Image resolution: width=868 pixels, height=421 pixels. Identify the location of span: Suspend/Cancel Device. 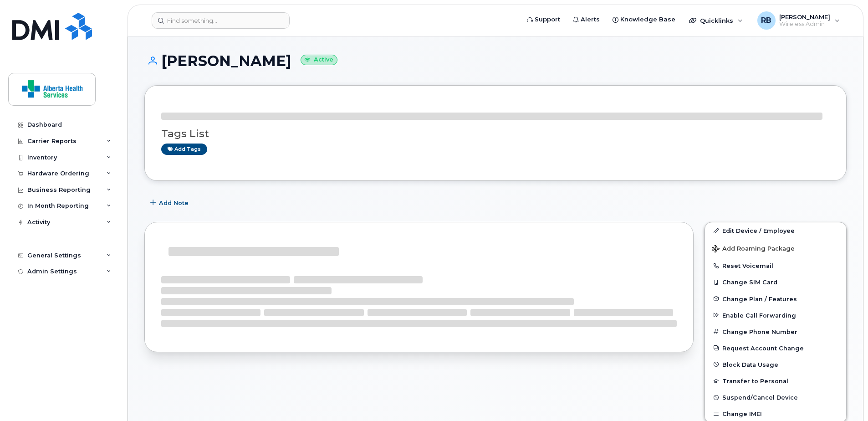
(761, 398).